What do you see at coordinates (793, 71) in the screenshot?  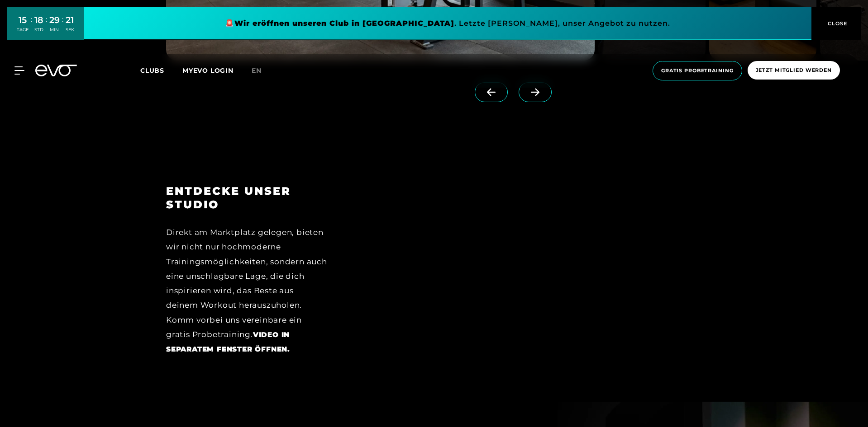 I see `a: Jetzt Mitglied werden` at bounding box center [793, 71].